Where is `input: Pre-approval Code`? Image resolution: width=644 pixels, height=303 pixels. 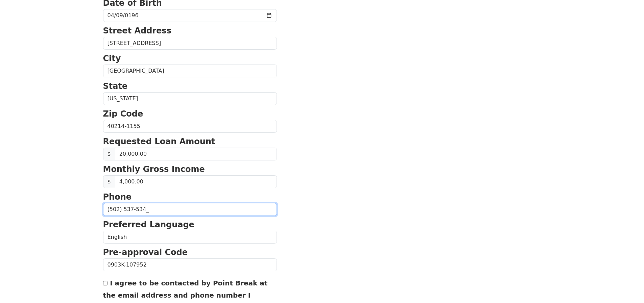 input: Pre-approval Code is located at coordinates (190, 265).